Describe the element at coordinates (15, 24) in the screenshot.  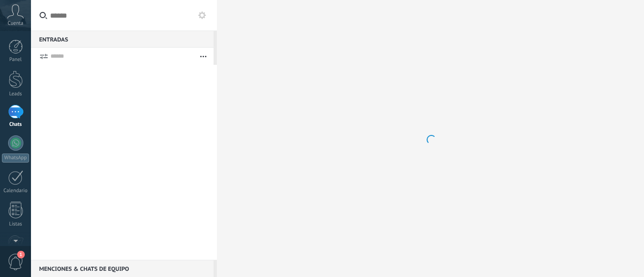
I see `span: Cuenta` at that location.